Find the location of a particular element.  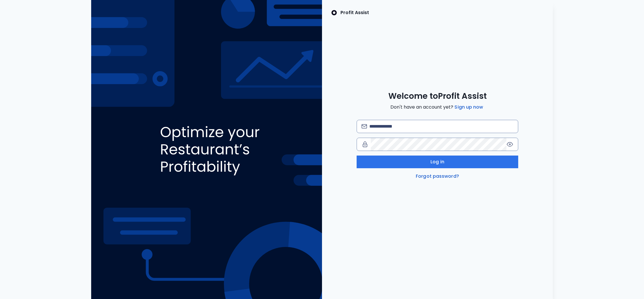

a: Forgot password? is located at coordinates (437, 176).